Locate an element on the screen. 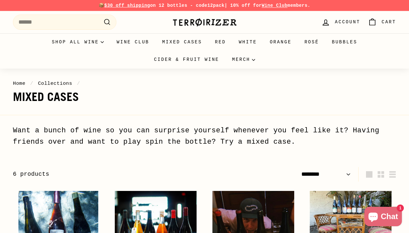 This screenshot has height=233, width=409. a: Rosé is located at coordinates (312, 42).